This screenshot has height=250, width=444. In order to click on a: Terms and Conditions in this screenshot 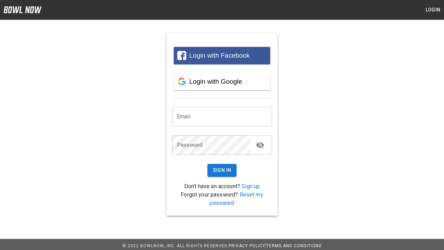, I will do `click(294, 246)`.